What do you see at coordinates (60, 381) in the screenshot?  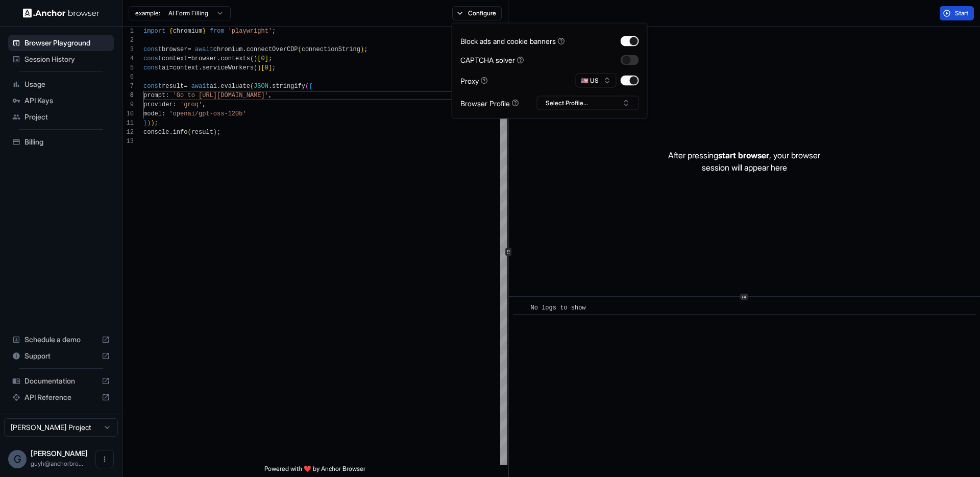 I see `div: Documentation` at bounding box center [60, 381].